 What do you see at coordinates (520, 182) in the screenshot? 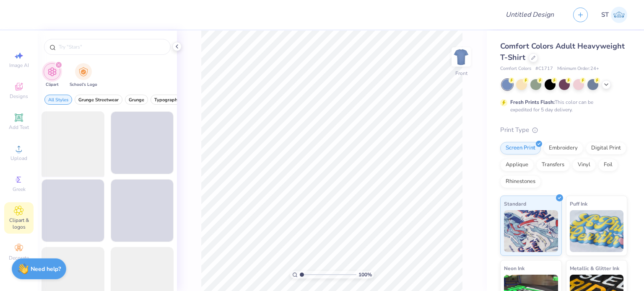
I see `div: Rhinestones` at bounding box center [520, 182].